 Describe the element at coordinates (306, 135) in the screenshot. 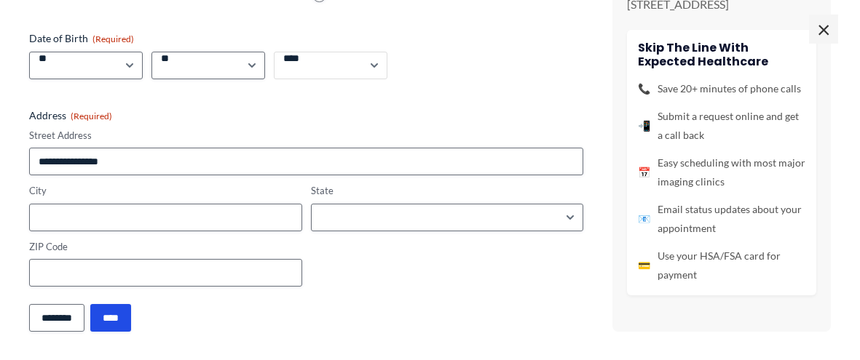

I see `label: Street Address` at that location.